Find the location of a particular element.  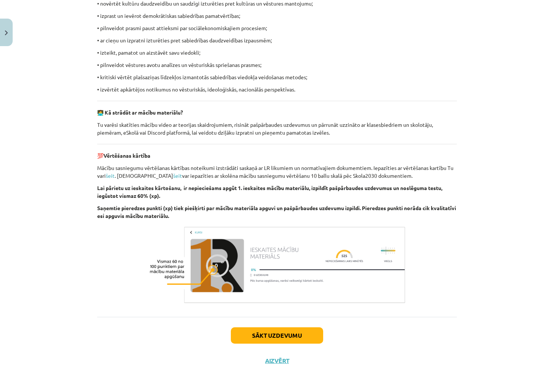

p: • izprast un ievērot demokrātiskas sabiedrības pamatvērtības; is located at coordinates (277, 15).